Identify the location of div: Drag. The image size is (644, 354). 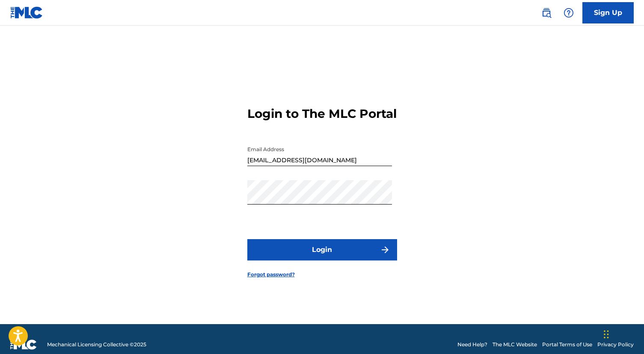
(606, 335).